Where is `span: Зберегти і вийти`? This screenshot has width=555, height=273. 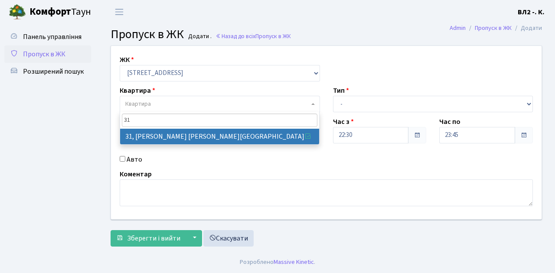 span: Зберегти і вийти is located at coordinates (153, 238).